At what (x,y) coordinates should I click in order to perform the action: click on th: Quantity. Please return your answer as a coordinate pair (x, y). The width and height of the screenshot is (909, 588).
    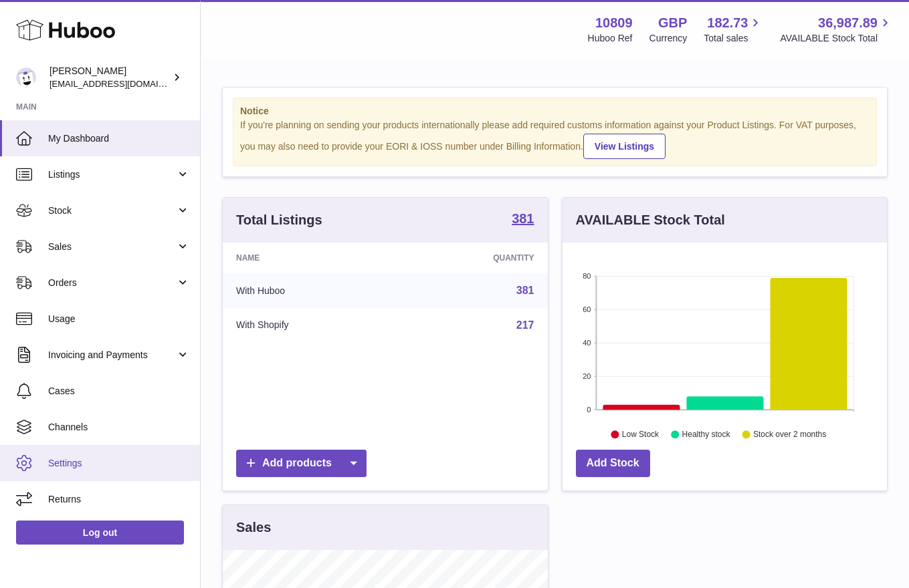
    Looking at the image, I should click on (473, 258).